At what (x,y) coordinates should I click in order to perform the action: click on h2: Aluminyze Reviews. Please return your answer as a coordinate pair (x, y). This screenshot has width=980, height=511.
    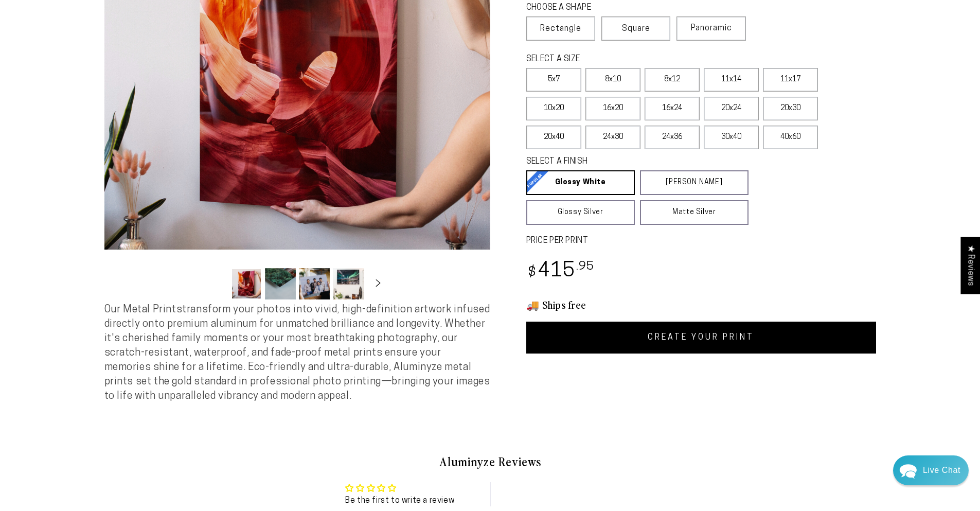
    Looking at the image, I should click on (490, 462).